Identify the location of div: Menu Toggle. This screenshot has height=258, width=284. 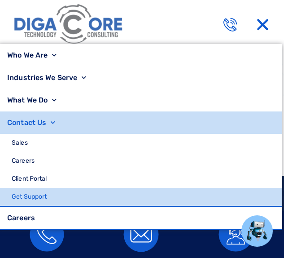
(263, 24).